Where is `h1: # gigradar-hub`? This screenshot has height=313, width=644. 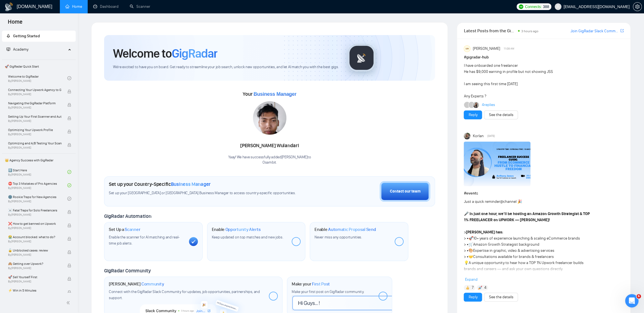
h1: # gigradar-hub is located at coordinates (543, 57).